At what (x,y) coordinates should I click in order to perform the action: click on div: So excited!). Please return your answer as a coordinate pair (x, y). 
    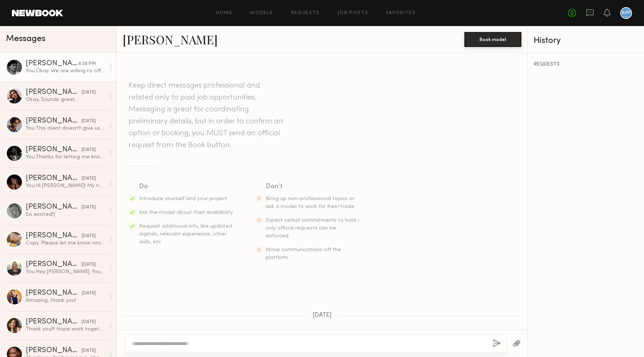
    Looking at the image, I should click on (65, 214).